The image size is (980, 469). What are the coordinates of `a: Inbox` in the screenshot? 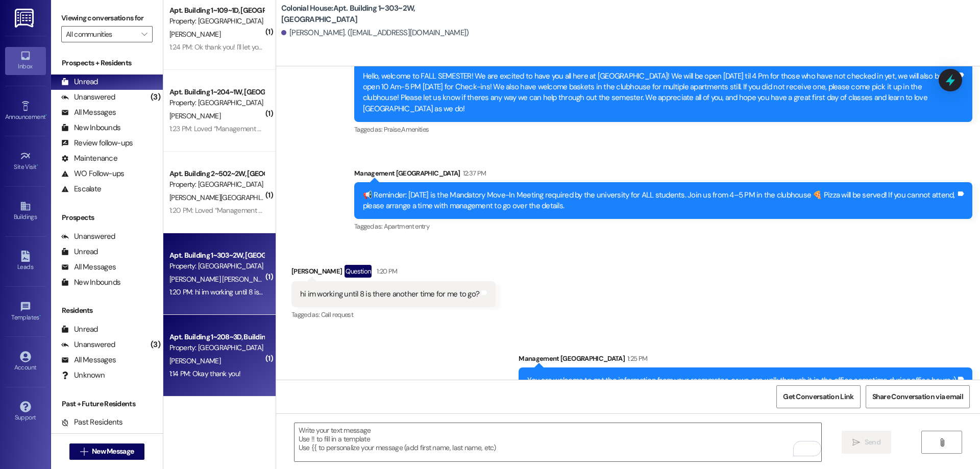 It's located at (26, 61).